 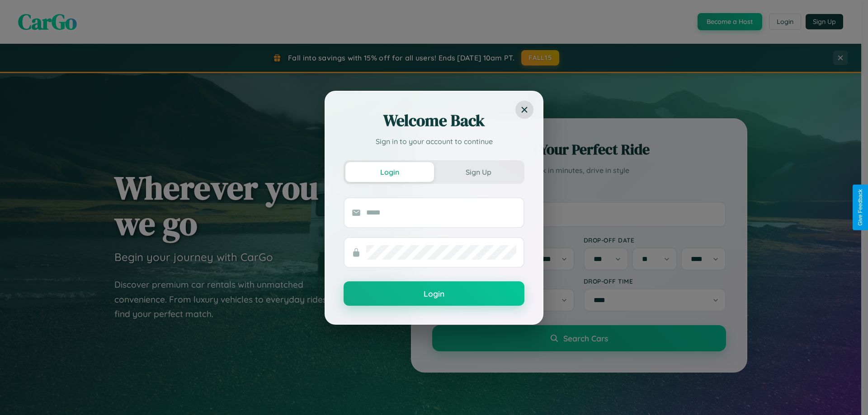 What do you see at coordinates (434, 121) in the screenshot?
I see `h2: Welcome Back` at bounding box center [434, 121].